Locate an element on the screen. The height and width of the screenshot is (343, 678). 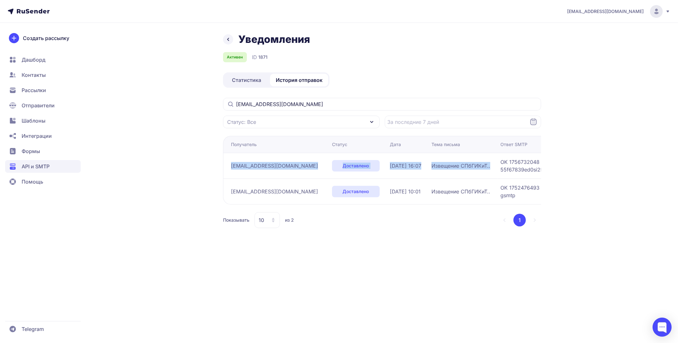
span: 10 is located at coordinates (261, 220).